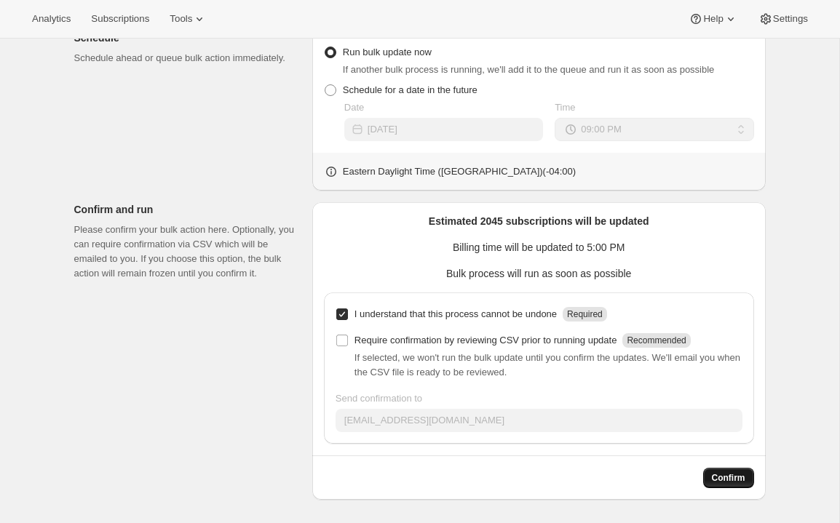  I want to click on button: Settings, so click(783, 19).